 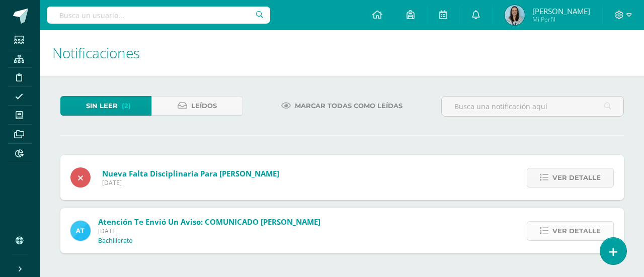 I want to click on span: Marcar todas como leídas, so click(x=348, y=105).